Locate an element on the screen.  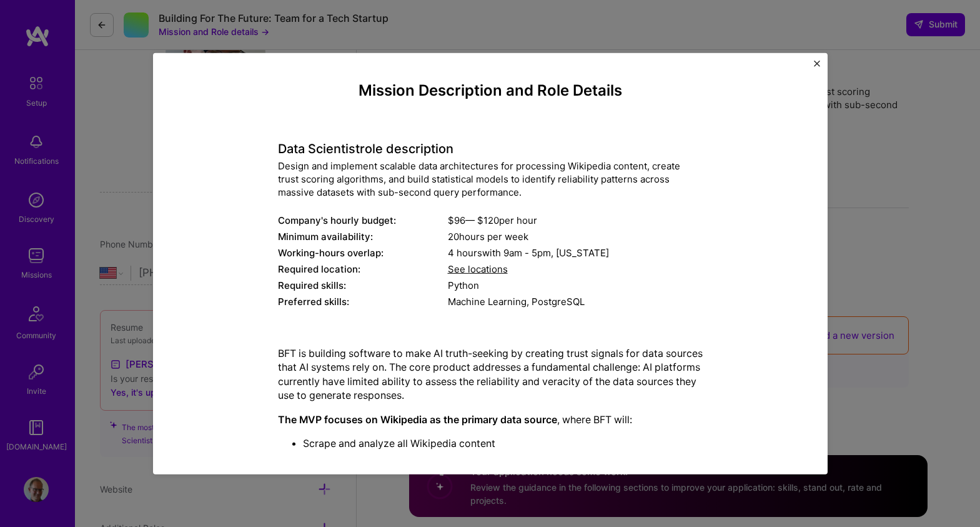
div: Required skills: is located at coordinates (363, 285).